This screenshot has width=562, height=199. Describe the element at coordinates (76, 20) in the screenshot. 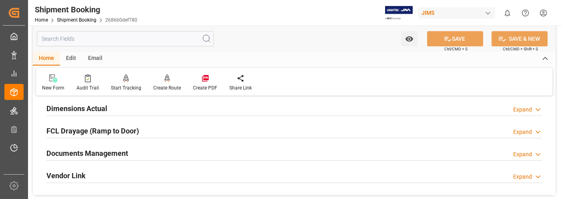

I see `a: Shipment Booking` at that location.